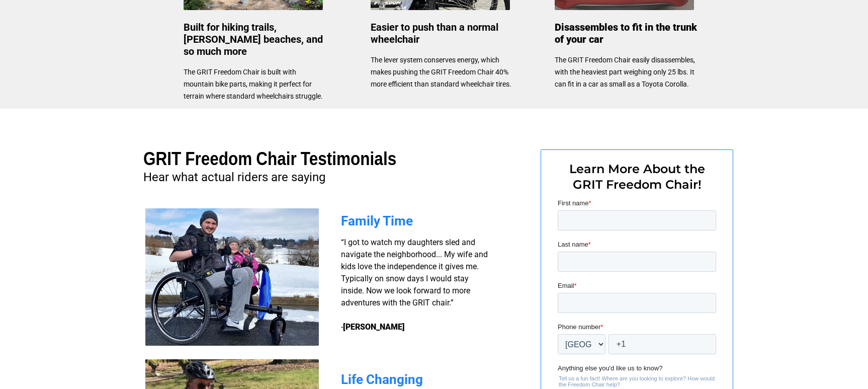 The width and height of the screenshot is (868, 389). What do you see at coordinates (637, 177) in the screenshot?
I see `span: Learn More About the GRIT Freedom Chair!` at bounding box center [637, 177].